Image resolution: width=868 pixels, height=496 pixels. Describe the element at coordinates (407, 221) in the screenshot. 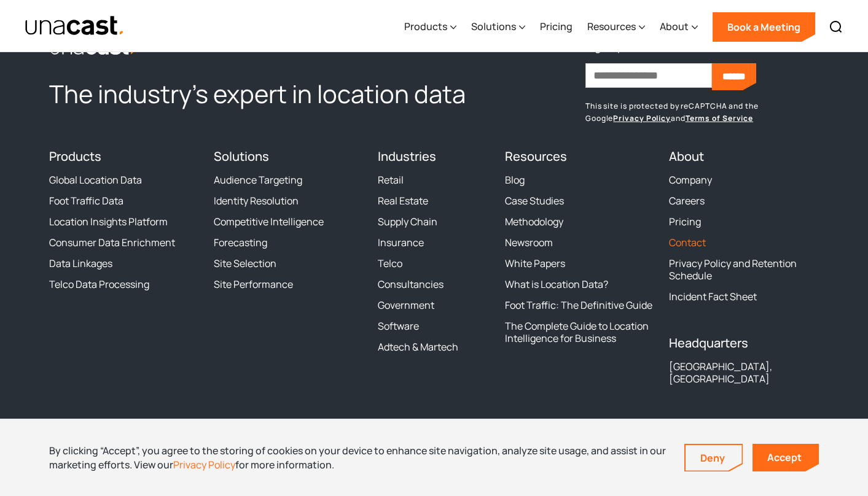

I see `a: Supply Chain` at that location.